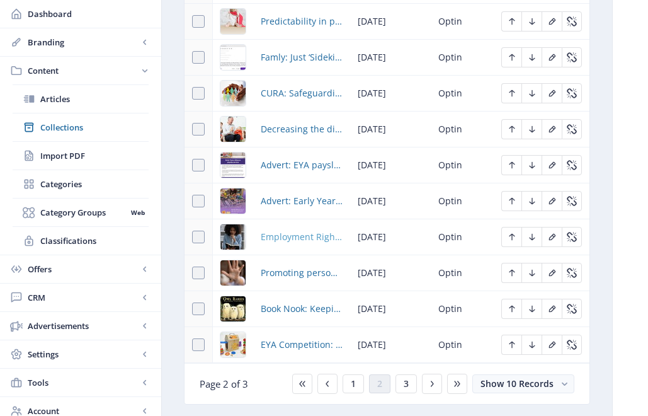  I want to click on span: Import PDF, so click(94, 156).